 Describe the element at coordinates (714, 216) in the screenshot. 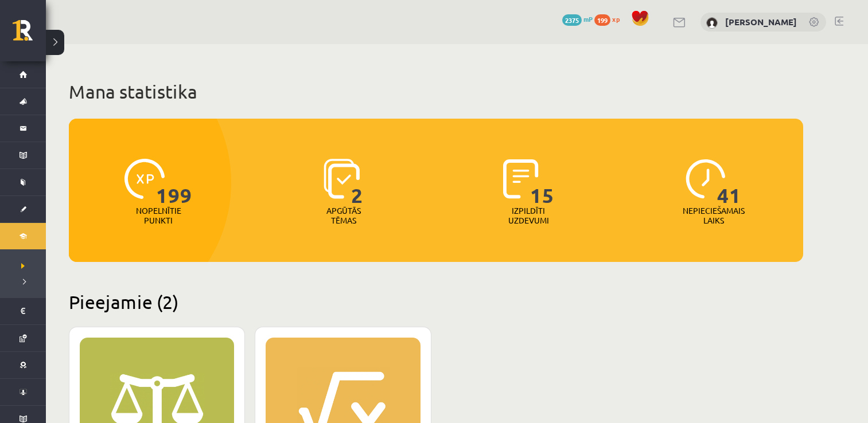

I see `p: Nepieciešamais laiks` at that location.